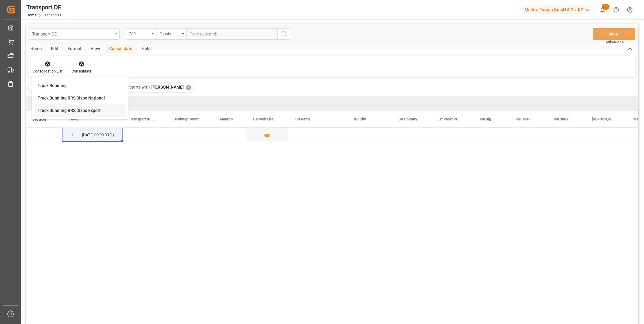  Describe the element at coordinates (447, 119) in the screenshot. I see `span: Est Pallet Pl` at that location.